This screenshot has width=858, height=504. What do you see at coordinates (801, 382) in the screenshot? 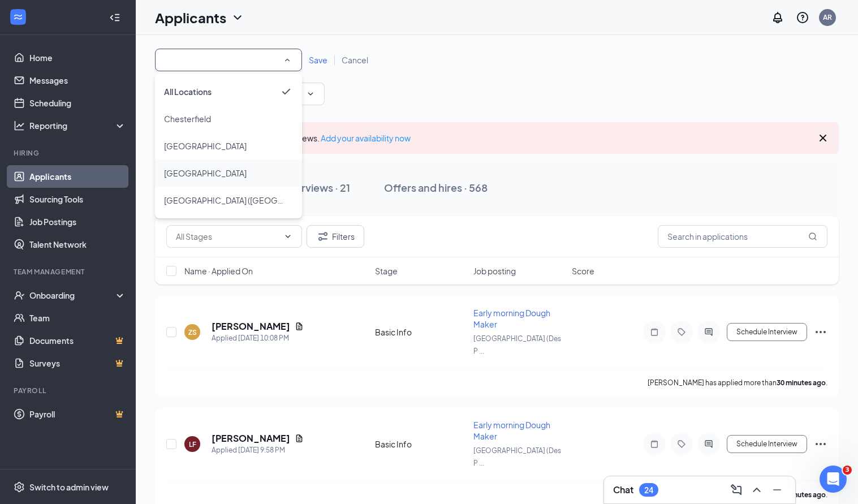
I see `b: 30 minutes ago` at bounding box center [801, 382].